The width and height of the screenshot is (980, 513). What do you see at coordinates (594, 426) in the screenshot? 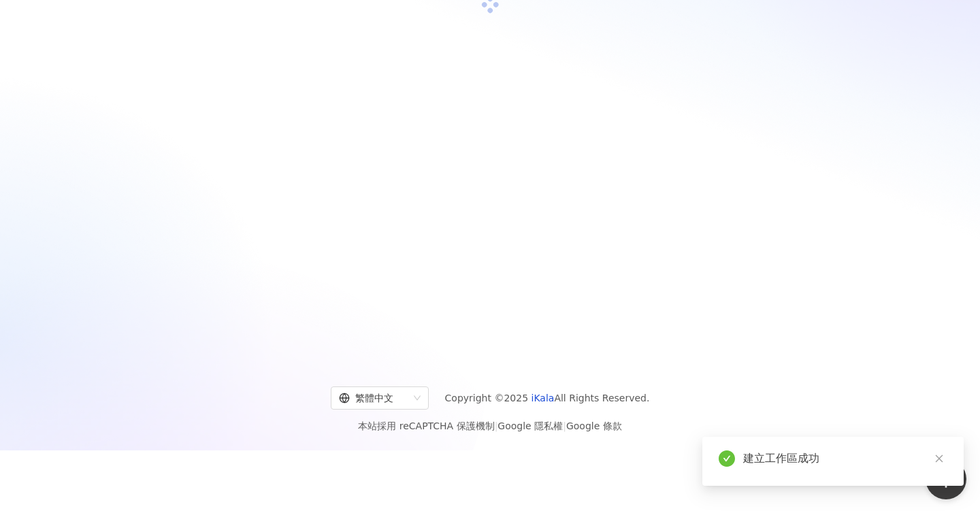
I see `a: Google 條款` at bounding box center [594, 426].